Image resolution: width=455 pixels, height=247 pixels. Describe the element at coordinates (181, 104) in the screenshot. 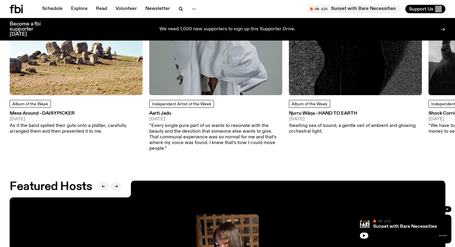

I see `a: Independent Artist of the Week` at that location.